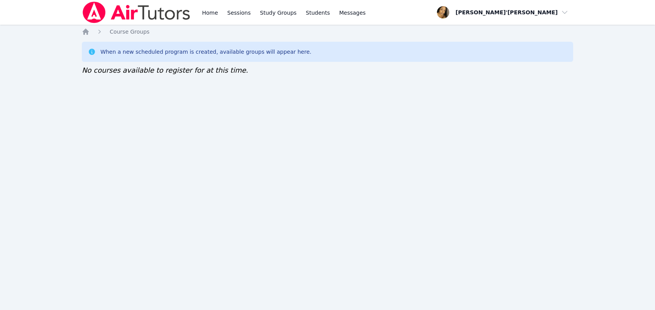 The height and width of the screenshot is (310, 655). I want to click on nav: Breadcrumb, so click(328, 32).